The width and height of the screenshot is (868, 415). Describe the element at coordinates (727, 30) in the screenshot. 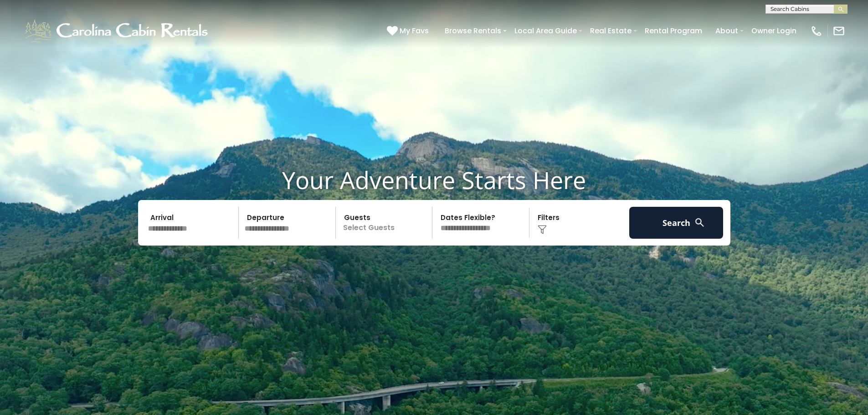

I see `a: About` at that location.